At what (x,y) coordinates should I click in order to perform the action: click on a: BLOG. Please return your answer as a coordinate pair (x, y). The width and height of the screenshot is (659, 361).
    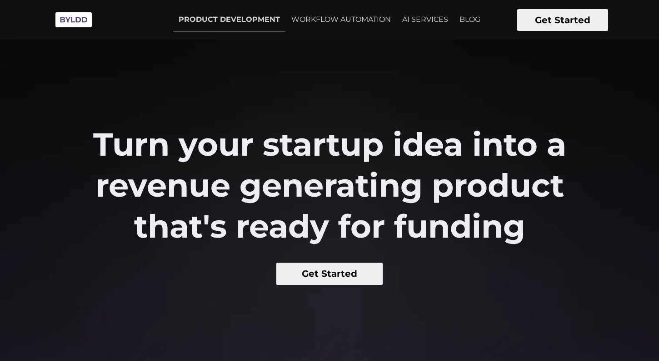
    Looking at the image, I should click on (470, 20).